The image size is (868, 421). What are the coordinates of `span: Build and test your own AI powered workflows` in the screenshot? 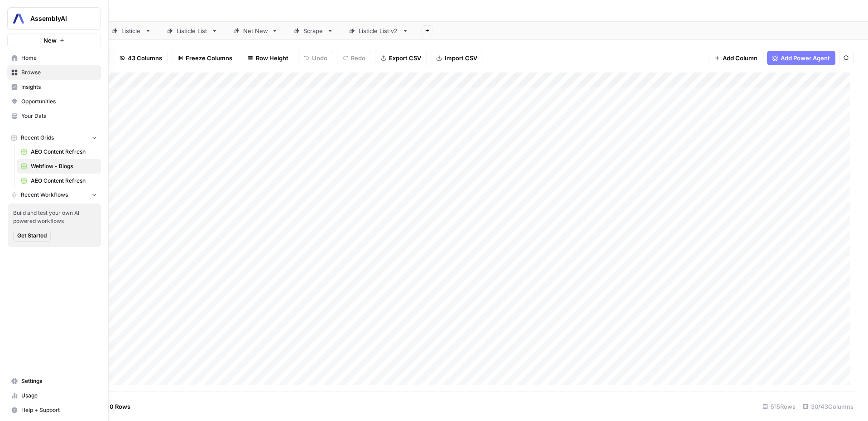 It's located at (54, 217).